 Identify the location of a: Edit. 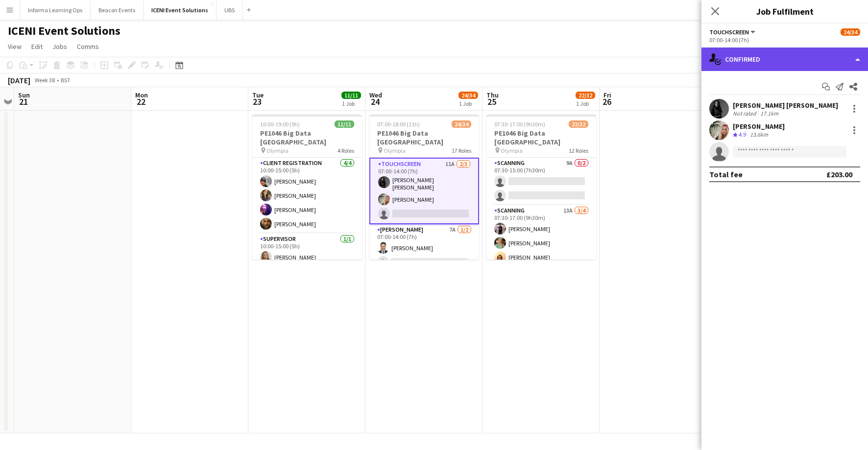
(37, 46).